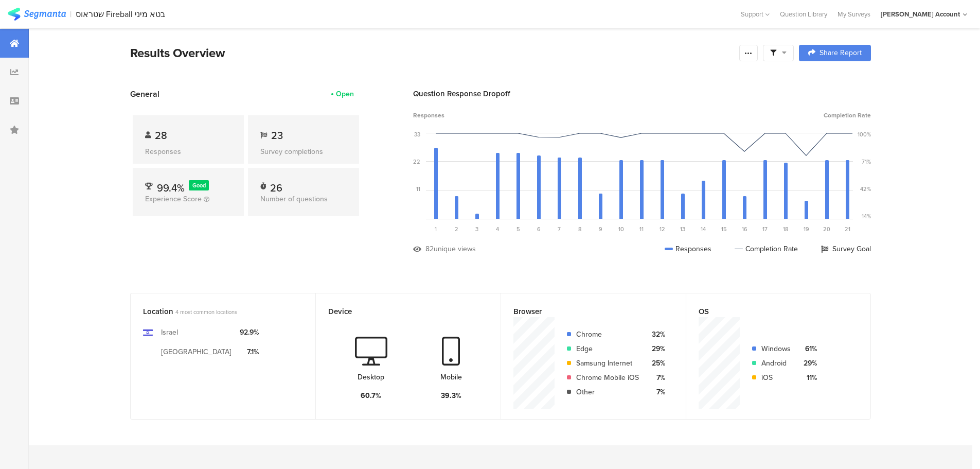 The height and width of the screenshot is (469, 980). Describe the element at coordinates (418, 189) in the screenshot. I see `div: 11` at that location.